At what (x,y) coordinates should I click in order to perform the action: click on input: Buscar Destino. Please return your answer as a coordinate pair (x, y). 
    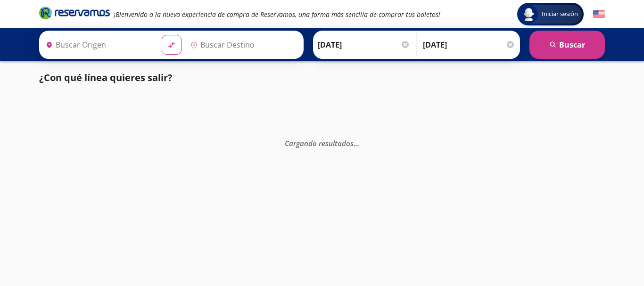
    Looking at the image, I should click on (243, 45).